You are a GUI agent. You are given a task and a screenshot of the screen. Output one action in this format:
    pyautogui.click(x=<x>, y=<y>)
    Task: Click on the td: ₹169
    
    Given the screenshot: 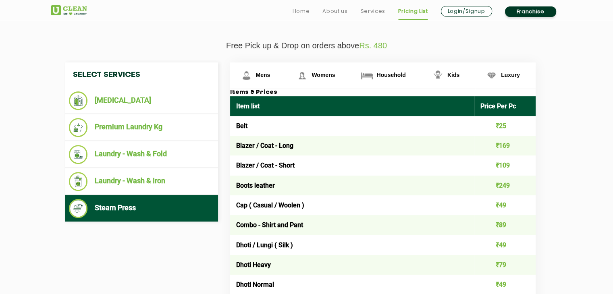 What is the action you would take?
    pyautogui.click(x=505, y=145)
    